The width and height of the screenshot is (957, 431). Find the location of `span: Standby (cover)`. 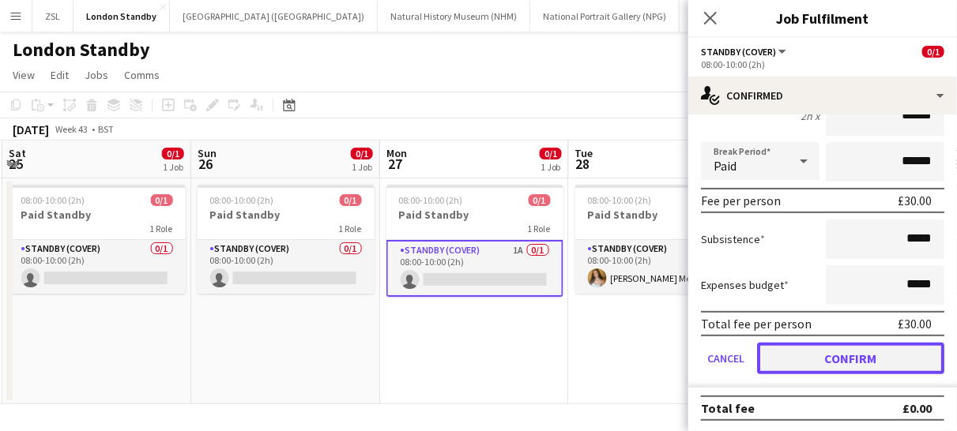

span: Standby (cover) is located at coordinates (738, 51).